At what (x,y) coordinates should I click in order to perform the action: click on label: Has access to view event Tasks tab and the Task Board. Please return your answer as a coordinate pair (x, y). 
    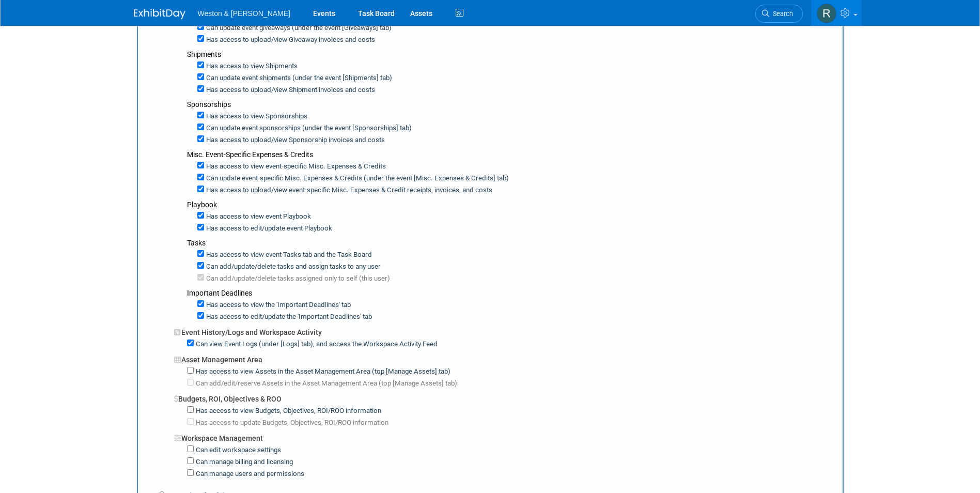
    Looking at the image, I should click on (288, 254).